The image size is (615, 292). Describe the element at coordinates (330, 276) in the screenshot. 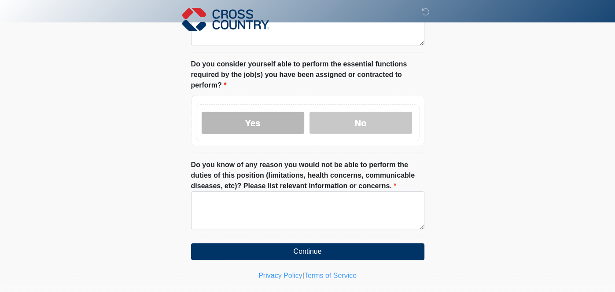

I see `a: Terms of Service` at that location.